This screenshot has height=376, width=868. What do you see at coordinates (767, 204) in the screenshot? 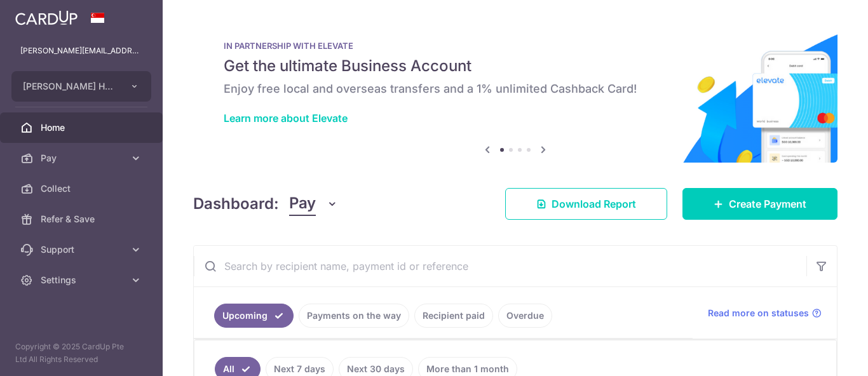
I see `span: Create Payment` at bounding box center [767, 204].